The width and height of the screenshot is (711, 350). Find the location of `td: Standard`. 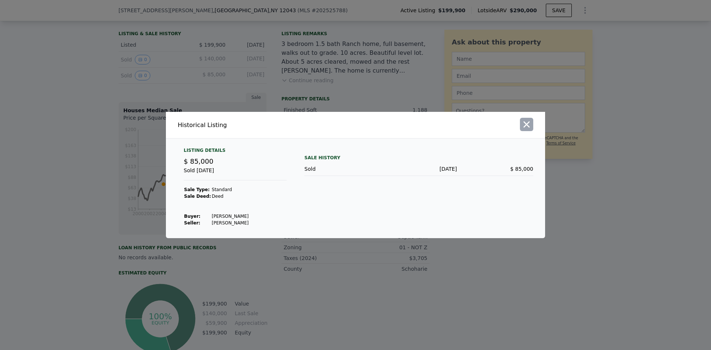

td: Standard is located at coordinates (230, 190).